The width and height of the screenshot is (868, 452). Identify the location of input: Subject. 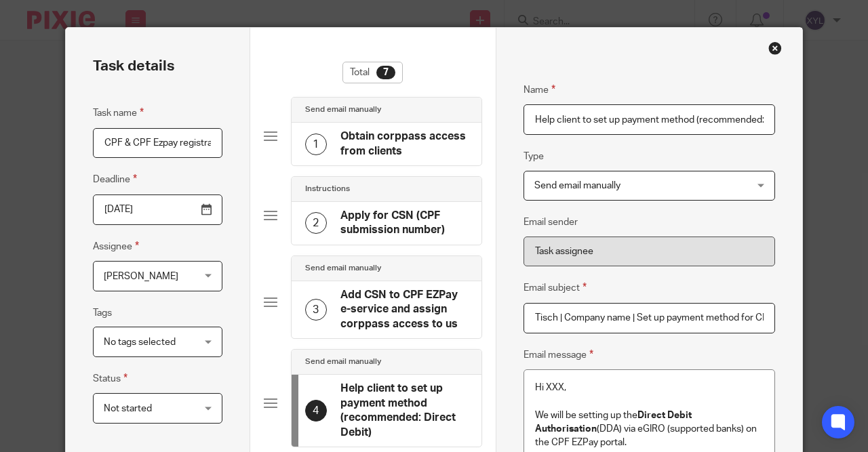
(650, 318).